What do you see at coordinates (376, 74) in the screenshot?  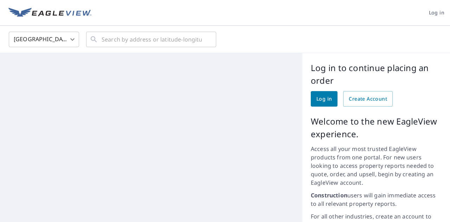 I see `p: Log in to continue placing an order` at bounding box center [376, 74].